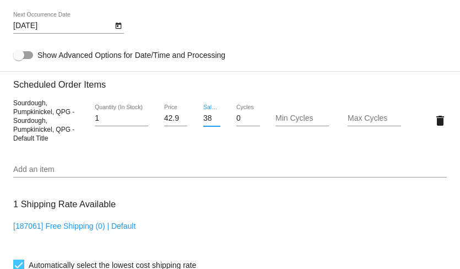 The image size is (460, 269). Describe the element at coordinates (74, 226) in the screenshot. I see `a: [187061] Free Shipping (0) | Default` at that location.